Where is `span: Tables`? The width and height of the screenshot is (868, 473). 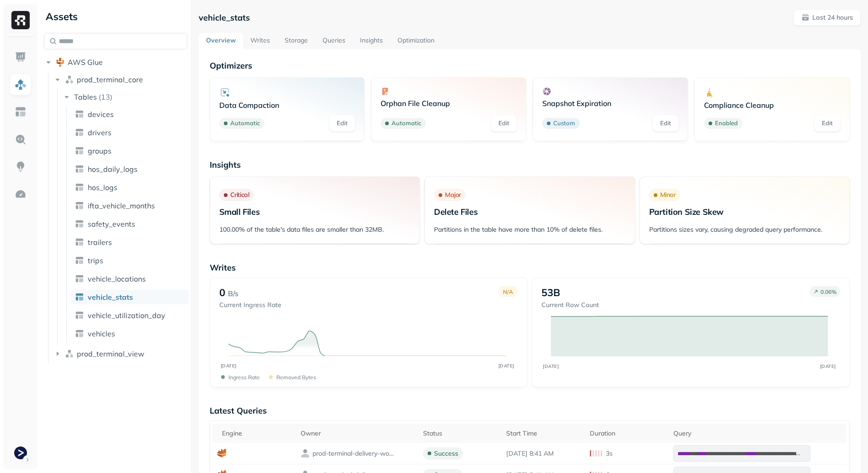 span: Tables is located at coordinates (85, 97).